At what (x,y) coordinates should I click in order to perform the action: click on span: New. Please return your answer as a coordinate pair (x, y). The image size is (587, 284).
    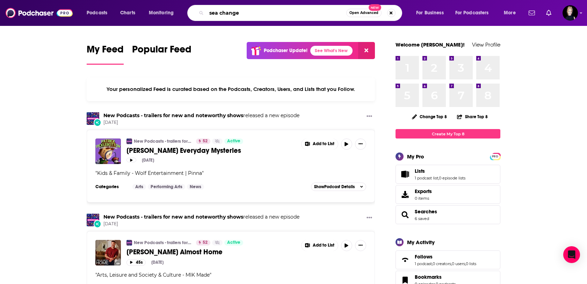
    Looking at the image, I should click on (375, 7).